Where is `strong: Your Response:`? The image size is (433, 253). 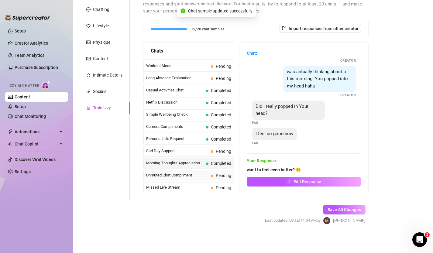 strong: Your Response: is located at coordinates (262, 161).